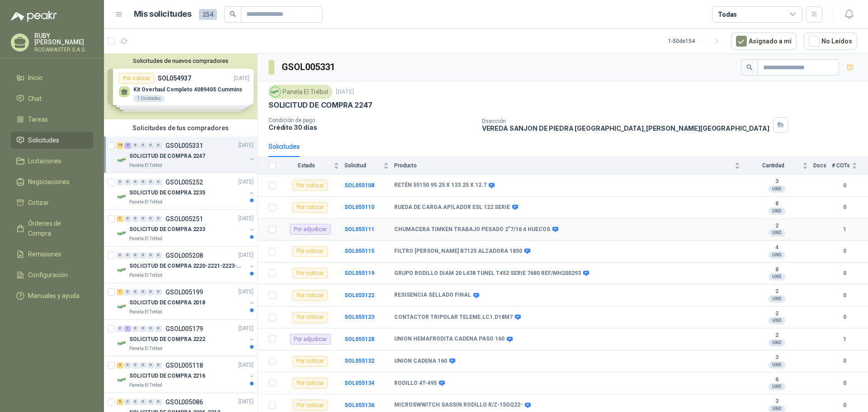 Image resolution: width=868 pixels, height=412 pixels. What do you see at coordinates (167, 230) in the screenshot?
I see `p: SOLICITUD DE COMPRA 2233` at bounding box center [167, 230].